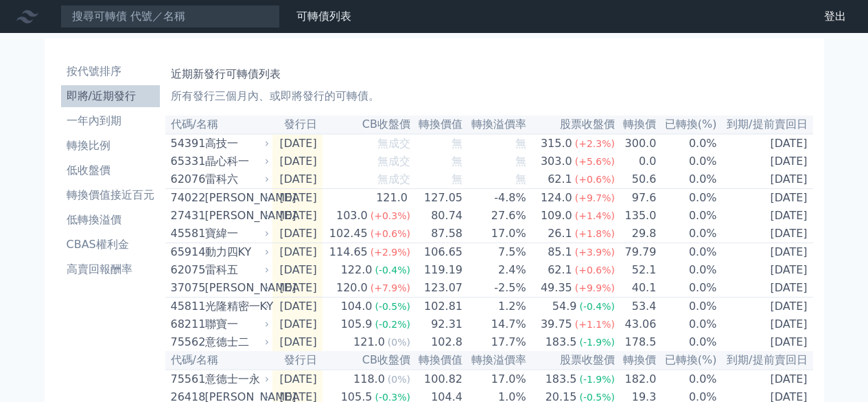  I want to click on span: (+2.9%), so click(391, 252).